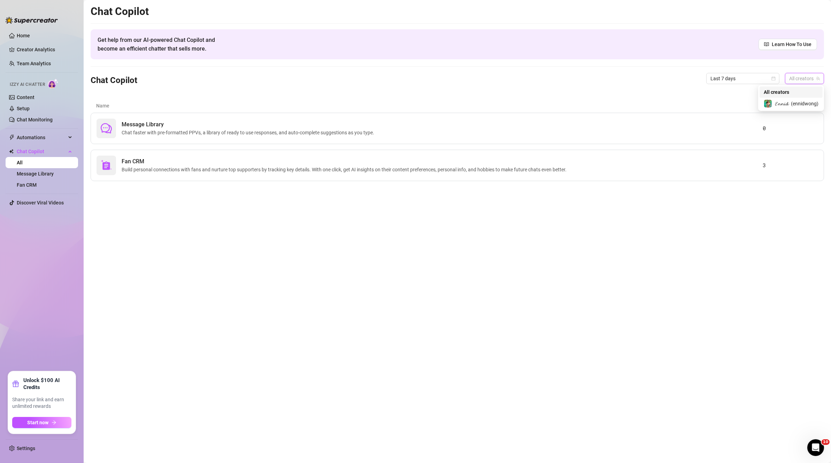 The width and height of the screenshot is (831, 463). What do you see at coordinates (26, 448) in the screenshot?
I see `a: Settings` at bounding box center [26, 448].